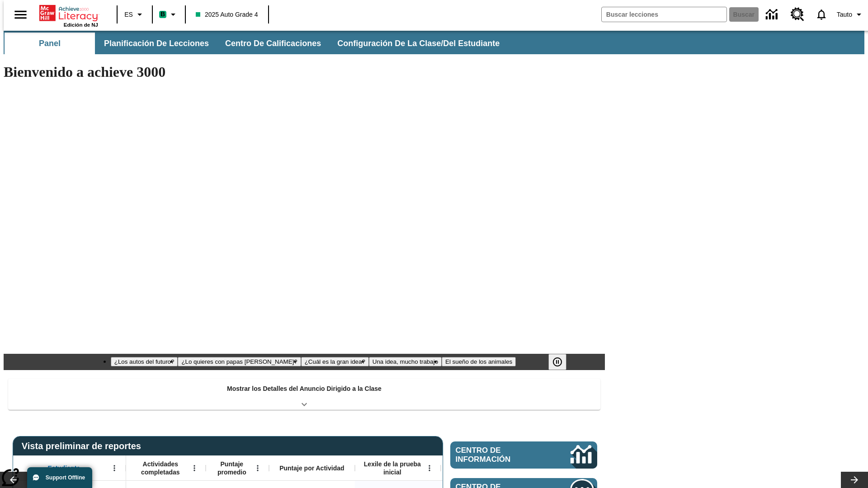 The width and height of the screenshot is (868, 488). I want to click on span: Estudiante, so click(64, 468).